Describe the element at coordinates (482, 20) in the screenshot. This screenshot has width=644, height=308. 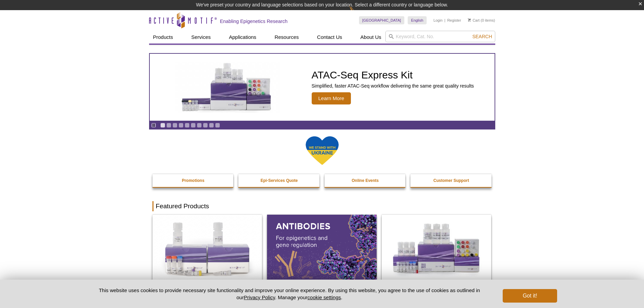
I see `li: (0 items)` at that location.